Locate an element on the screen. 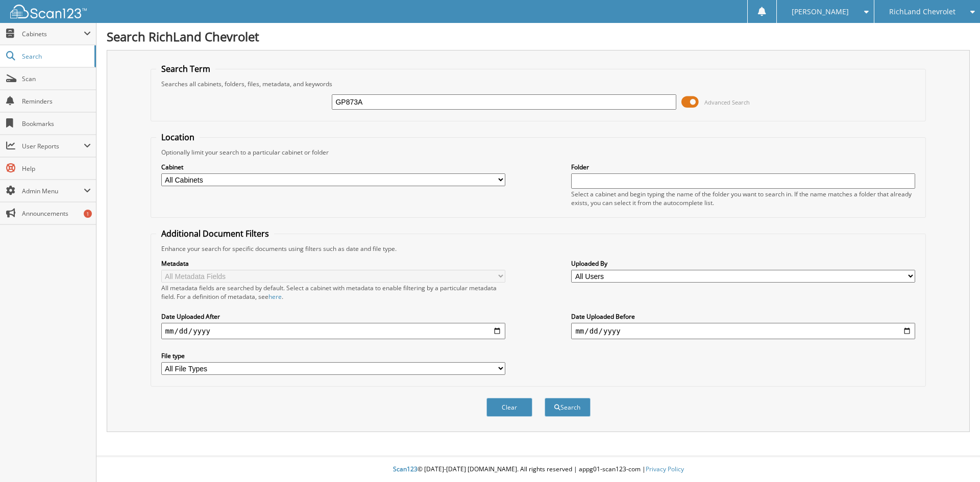  span: User Reports is located at coordinates (53, 146).